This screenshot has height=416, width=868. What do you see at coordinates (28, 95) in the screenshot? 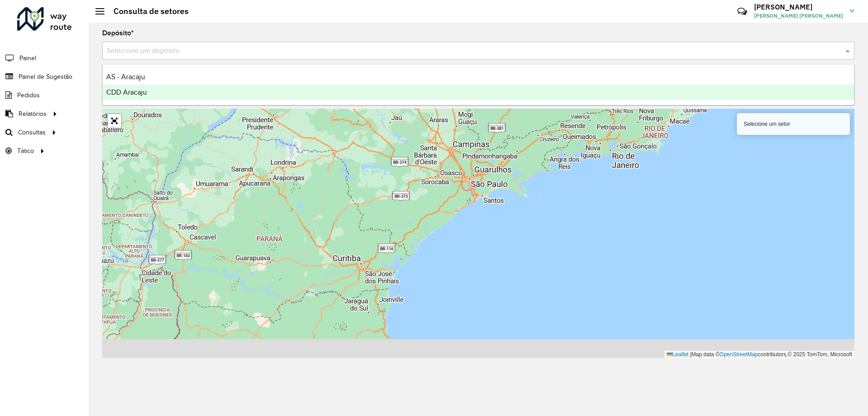
I see `span: Pedidos` at bounding box center [28, 95].